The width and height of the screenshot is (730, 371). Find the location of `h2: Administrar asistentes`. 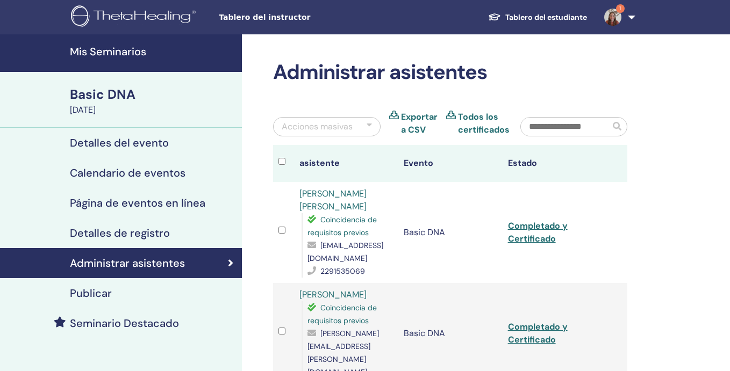

h2: Administrar asistentes is located at coordinates (450, 73).